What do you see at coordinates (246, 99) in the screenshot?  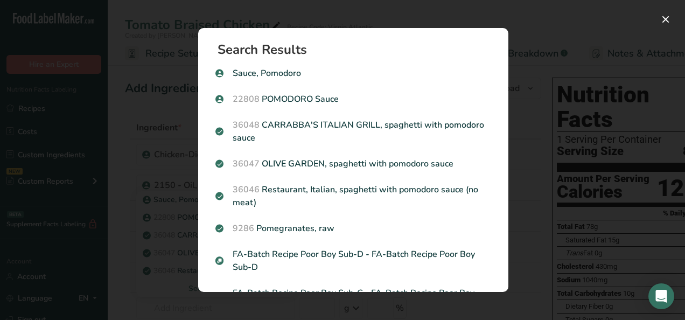 I see `span: 22808` at bounding box center [246, 99].